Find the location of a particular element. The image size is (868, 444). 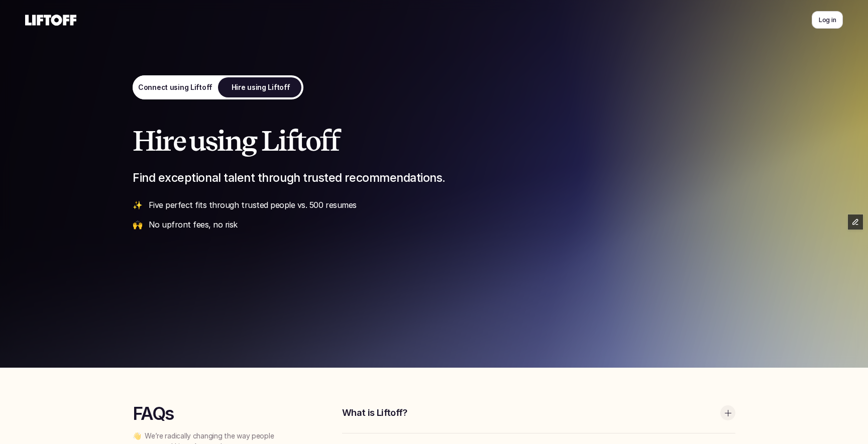

a: Log in is located at coordinates (828, 20).